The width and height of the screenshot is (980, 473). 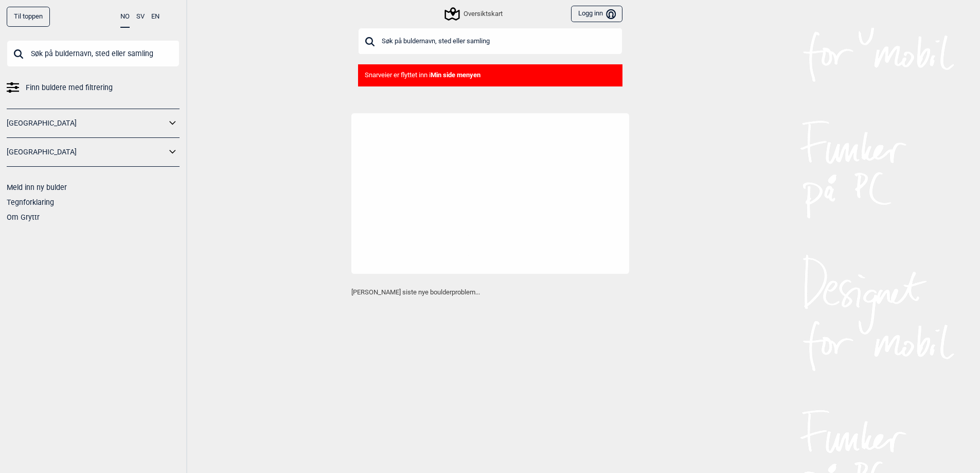 What do you see at coordinates (140, 16) in the screenshot?
I see `button: SV` at bounding box center [140, 16].